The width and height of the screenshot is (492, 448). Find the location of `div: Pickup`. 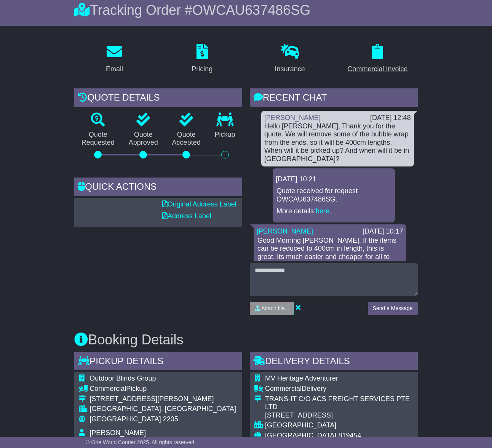

div: Pickup is located at coordinates (163, 389).